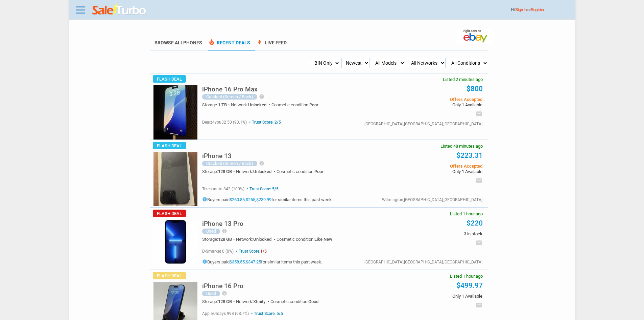 The width and height of the screenshot is (644, 320). Describe the element at coordinates (237, 262) in the screenshot. I see `a: $358.55` at that location.